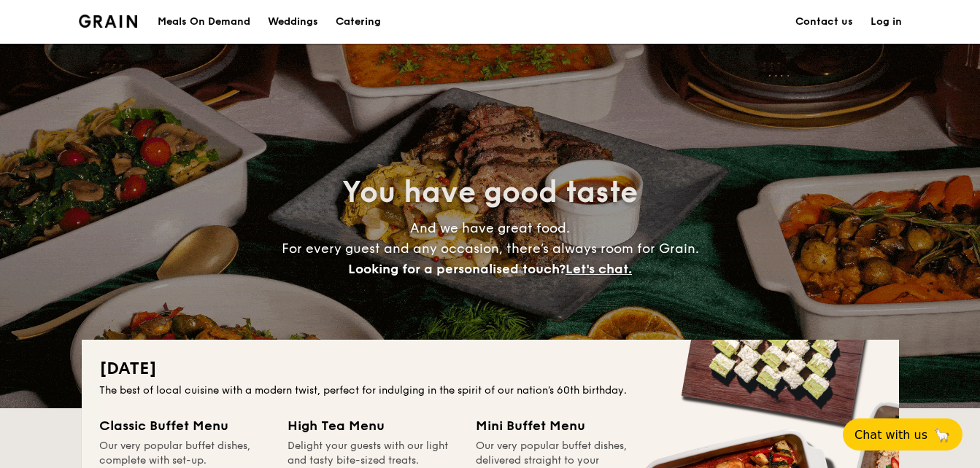 This screenshot has width=980, height=468. Describe the element at coordinates (599, 269) in the screenshot. I see `span: Let's chat.` at that location.